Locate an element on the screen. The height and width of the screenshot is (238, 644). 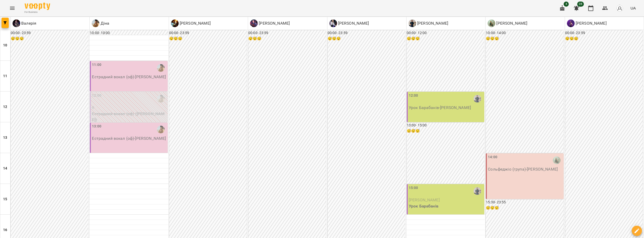
h6: 10:00 - 14:00 is located at coordinates (525, 33).